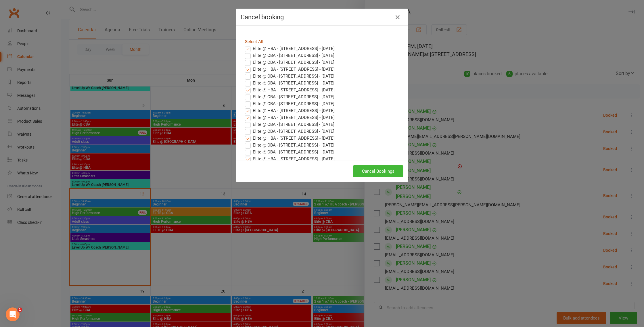 The height and width of the screenshot is (327, 644). Describe the element at coordinates (20, 310) in the screenshot. I see `span: 1` at that location.